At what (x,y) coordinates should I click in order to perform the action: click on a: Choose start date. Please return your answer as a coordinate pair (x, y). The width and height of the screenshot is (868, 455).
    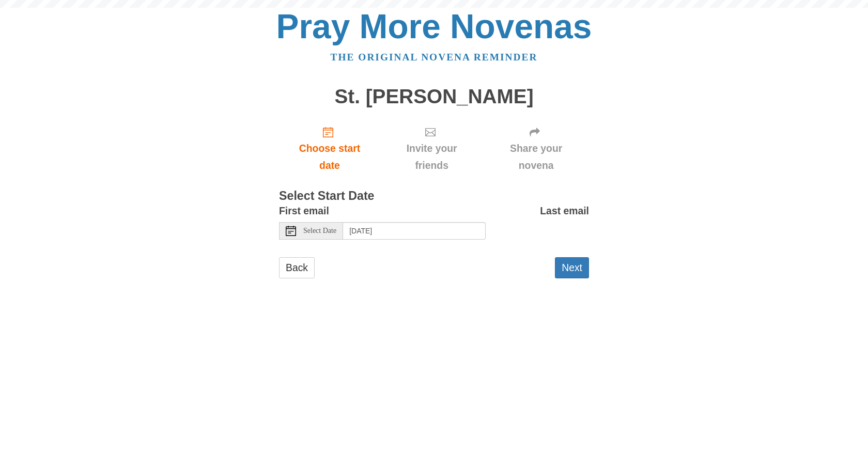
    Looking at the image, I should click on (330, 149).